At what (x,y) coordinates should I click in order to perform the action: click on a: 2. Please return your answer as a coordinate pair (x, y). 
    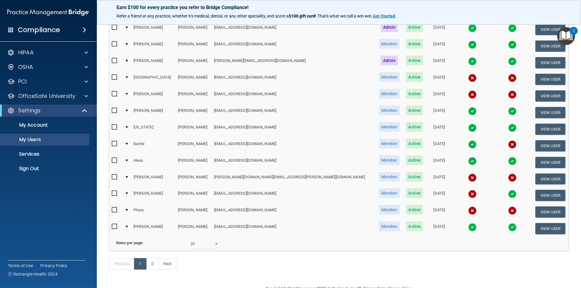
    Looking at the image, I should click on (152, 264).